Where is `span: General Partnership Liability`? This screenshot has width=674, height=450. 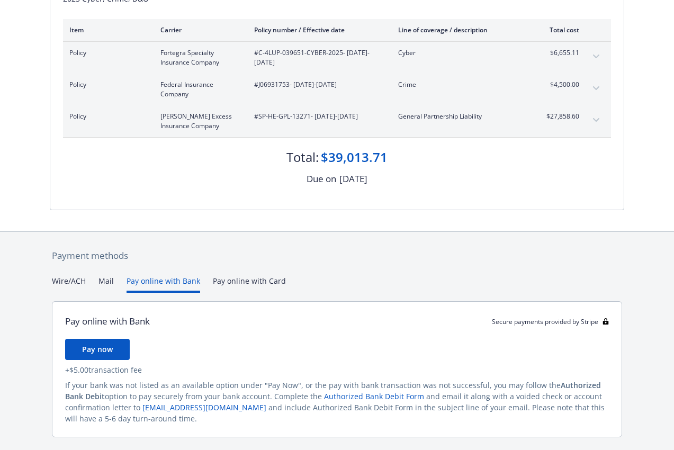
span: General Partnership Liability is located at coordinates (460, 116).